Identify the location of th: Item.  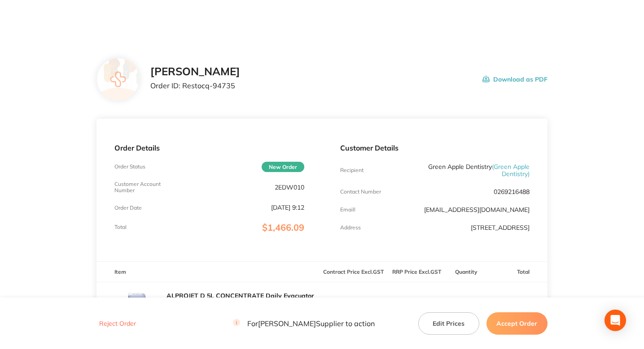
(209, 272).